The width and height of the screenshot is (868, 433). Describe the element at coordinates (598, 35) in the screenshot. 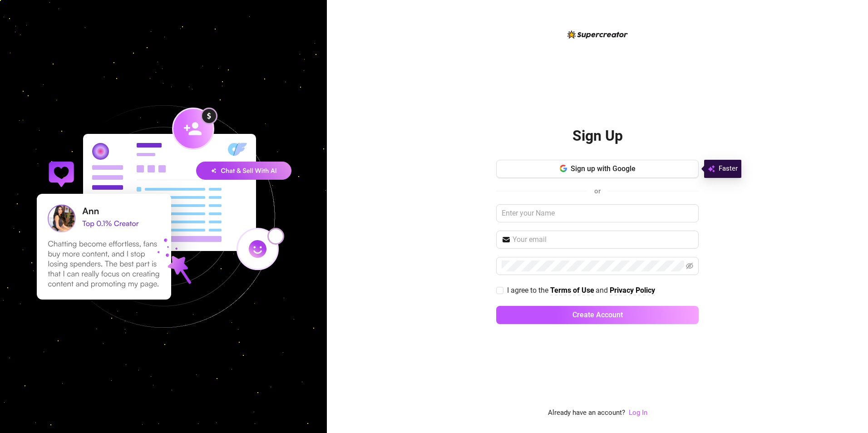

I see `img: logo-BBDzfeDw.svg` at that location.